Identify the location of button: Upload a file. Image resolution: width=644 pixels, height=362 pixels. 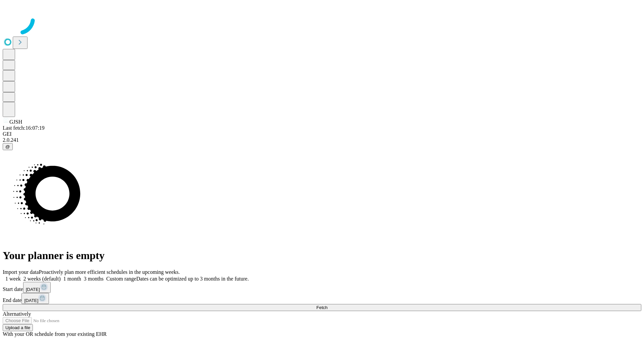
(18, 327).